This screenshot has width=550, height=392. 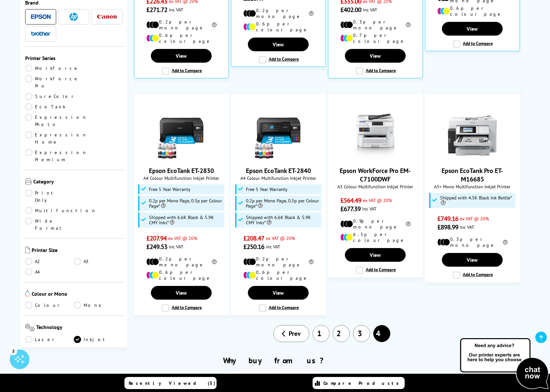 What do you see at coordinates (41, 34) in the screenshot?
I see `img: Brother` at bounding box center [41, 34].